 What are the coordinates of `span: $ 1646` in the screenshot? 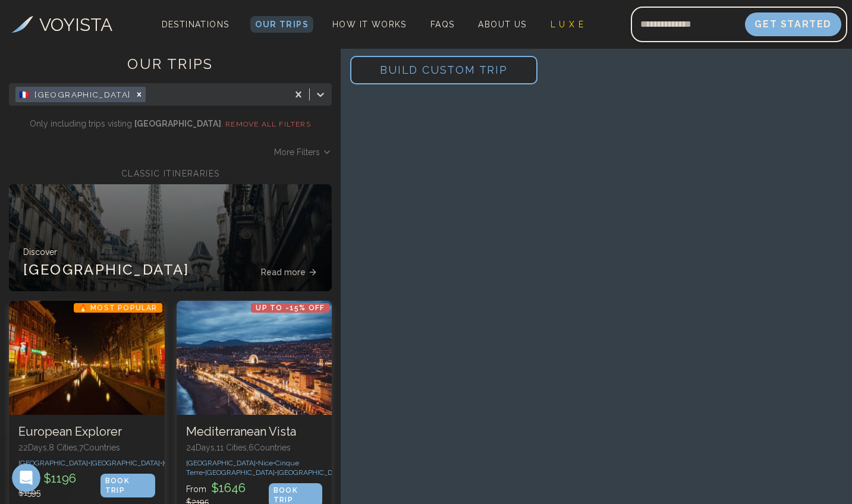 It's located at (228, 488).